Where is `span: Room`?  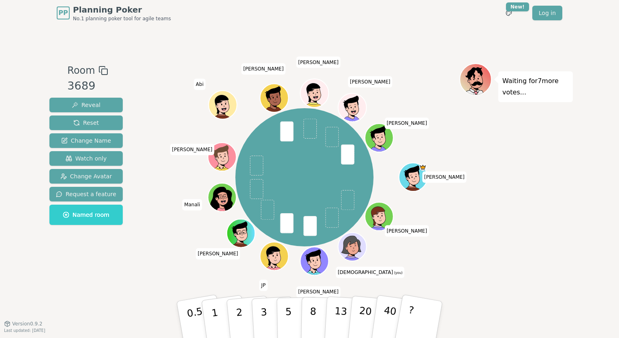
span: Room is located at coordinates (81, 70).